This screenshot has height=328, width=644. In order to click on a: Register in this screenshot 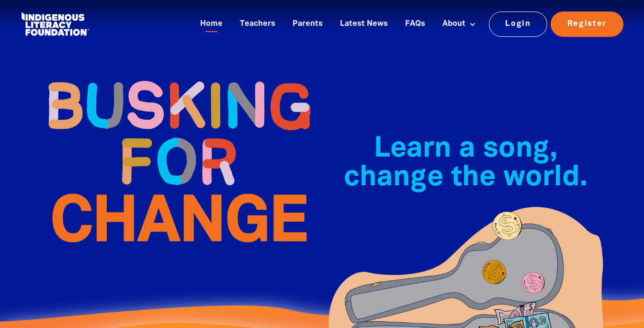, I will do `click(587, 24)`.